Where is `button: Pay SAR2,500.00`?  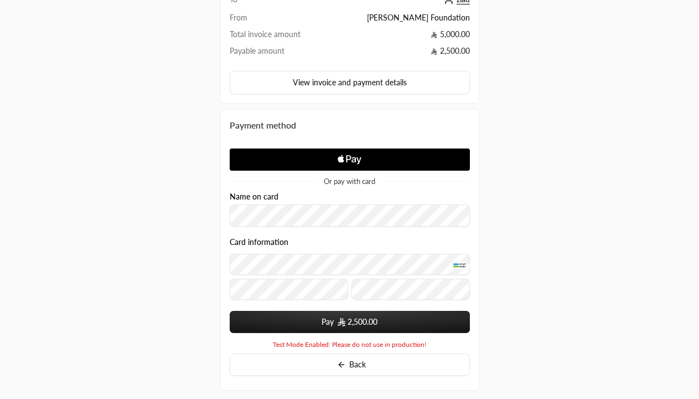
button: Pay SAR2,500.00 is located at coordinates (350, 322).